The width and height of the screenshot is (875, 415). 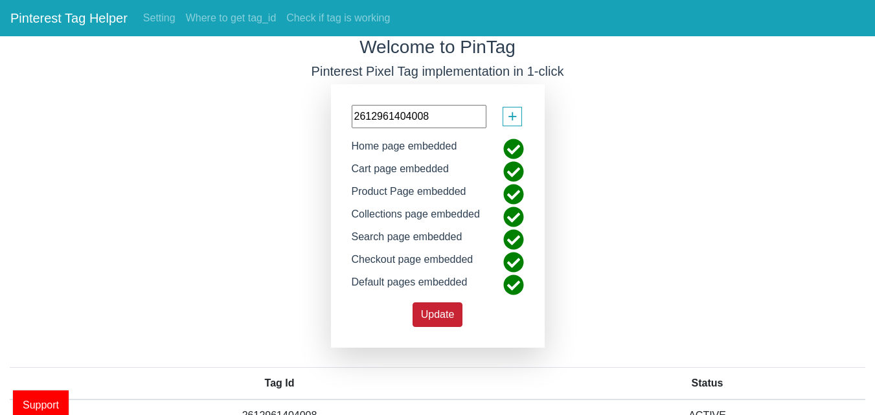 What do you see at coordinates (338, 18) in the screenshot?
I see `a: Check if tag is working` at bounding box center [338, 18].